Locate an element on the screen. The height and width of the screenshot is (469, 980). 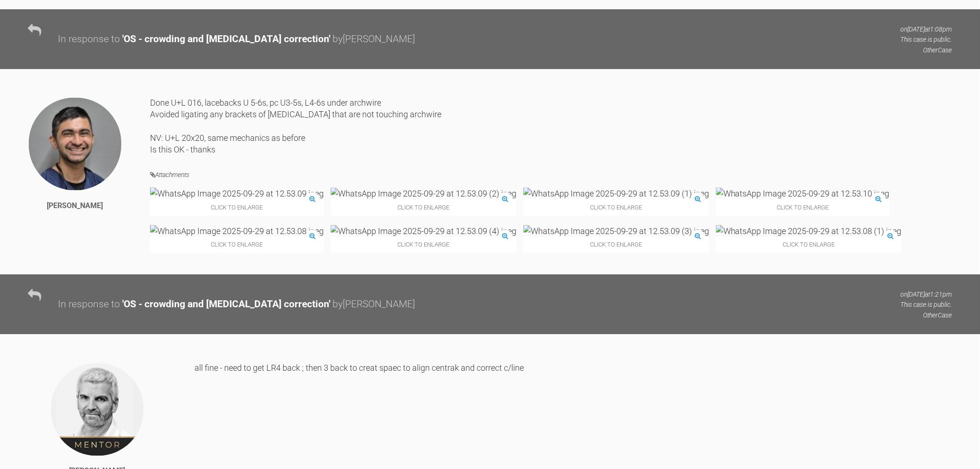
img: Ross Hobson is located at coordinates (97, 410).